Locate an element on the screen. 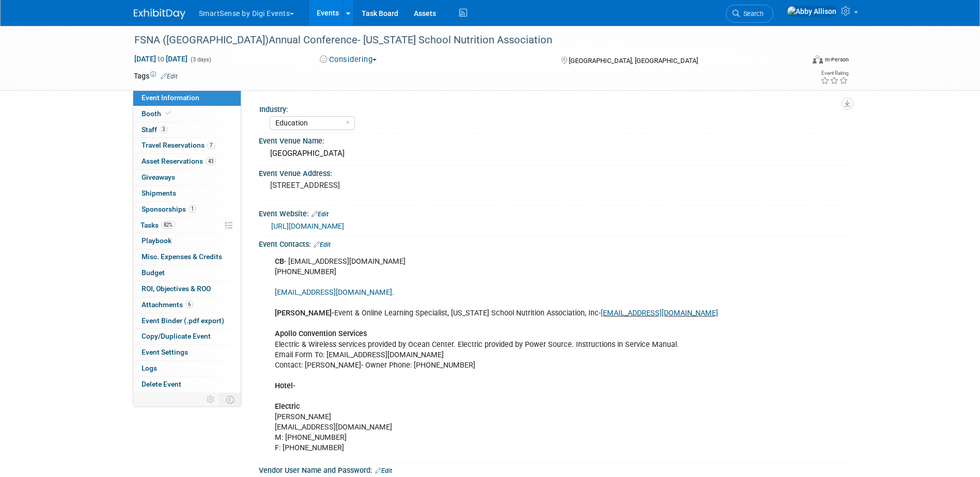  span: Asset Reservations is located at coordinates (178, 161).